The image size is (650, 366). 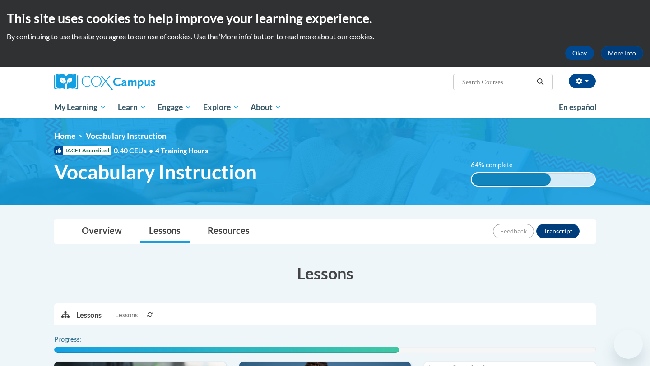 I want to click on a: Explore, so click(x=221, y=107).